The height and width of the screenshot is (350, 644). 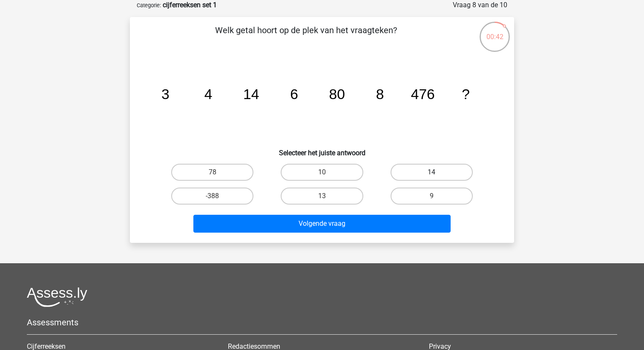 I want to click on tspan: 14, so click(x=251, y=94).